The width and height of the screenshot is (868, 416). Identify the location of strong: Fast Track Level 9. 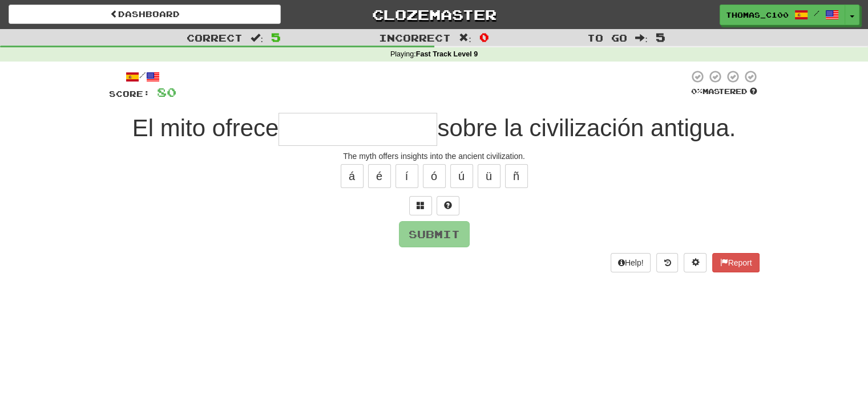
(446, 54).